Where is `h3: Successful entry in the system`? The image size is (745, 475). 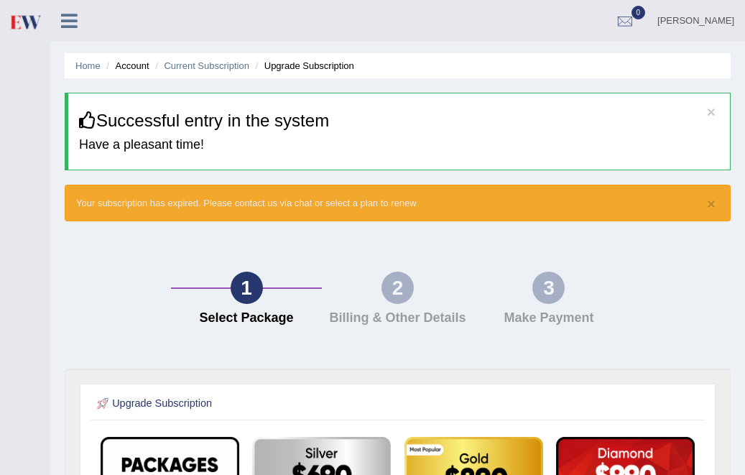 h3: Successful entry in the system is located at coordinates (398, 121).